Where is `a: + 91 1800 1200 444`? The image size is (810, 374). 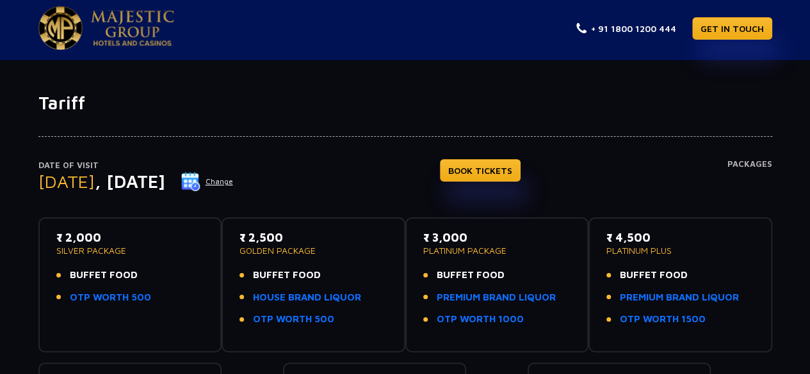 a: + 91 1800 1200 444 is located at coordinates (626, 28).